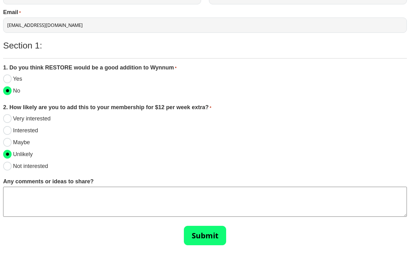  I want to click on label: Any comments or ideas to share?, so click(48, 182).